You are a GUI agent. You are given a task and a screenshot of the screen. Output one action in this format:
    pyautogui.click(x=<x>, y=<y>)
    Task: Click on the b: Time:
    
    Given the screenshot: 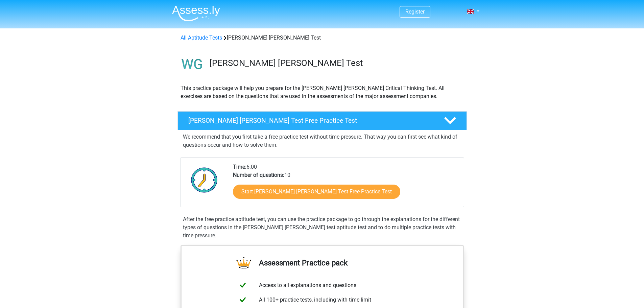 What is the action you would take?
    pyautogui.click(x=240, y=166)
    